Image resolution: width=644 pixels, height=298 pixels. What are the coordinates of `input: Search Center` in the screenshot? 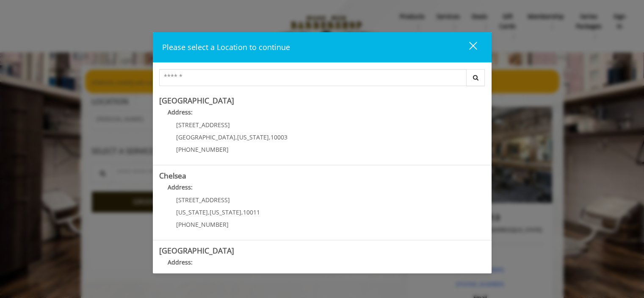 It's located at (313, 77).